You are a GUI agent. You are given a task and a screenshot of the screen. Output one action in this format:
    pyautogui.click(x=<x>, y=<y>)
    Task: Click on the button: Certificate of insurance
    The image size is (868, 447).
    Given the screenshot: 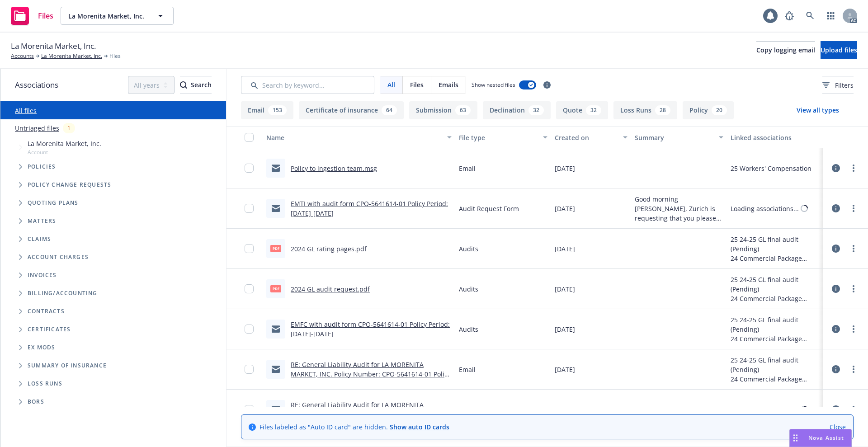 What is the action you would take?
    pyautogui.click(x=351, y=111)
    